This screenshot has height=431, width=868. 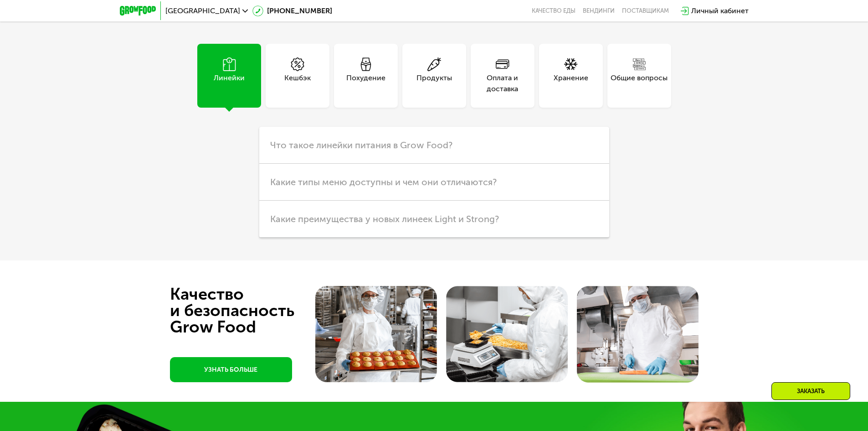 I want to click on div: Линейки, so click(x=229, y=83).